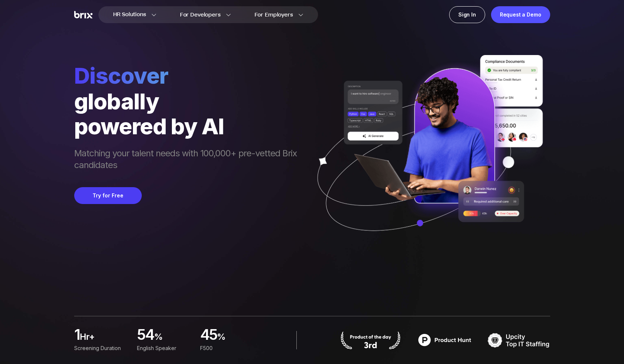  I want to click on img: TOP IT STAFFING, so click(518, 340).